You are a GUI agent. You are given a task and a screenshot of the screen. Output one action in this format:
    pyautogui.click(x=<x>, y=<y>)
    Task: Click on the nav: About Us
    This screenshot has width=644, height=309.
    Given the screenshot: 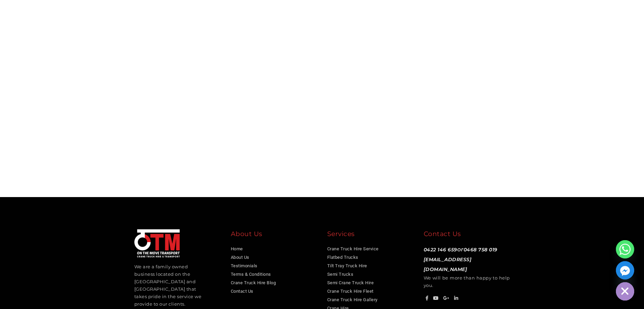 What is the action you would take?
    pyautogui.click(x=273, y=270)
    